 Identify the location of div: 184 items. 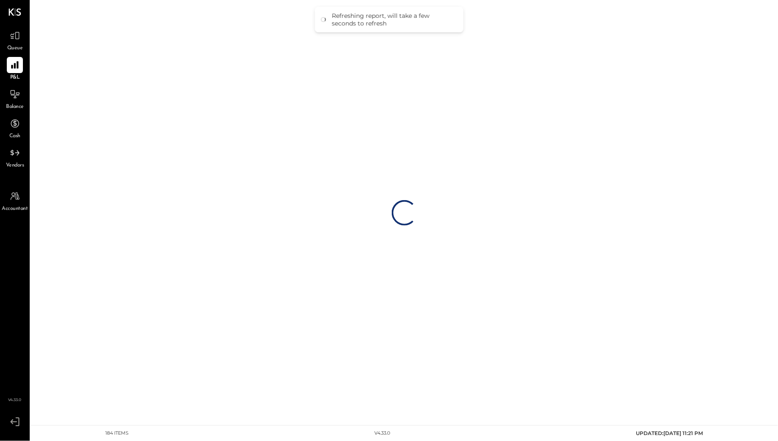
(117, 433).